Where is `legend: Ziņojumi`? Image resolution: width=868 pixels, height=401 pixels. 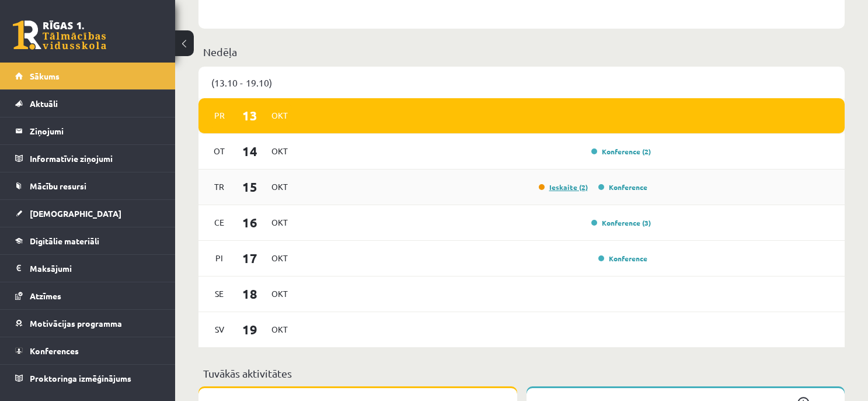 legend: Ziņojumi is located at coordinates (95, 130).